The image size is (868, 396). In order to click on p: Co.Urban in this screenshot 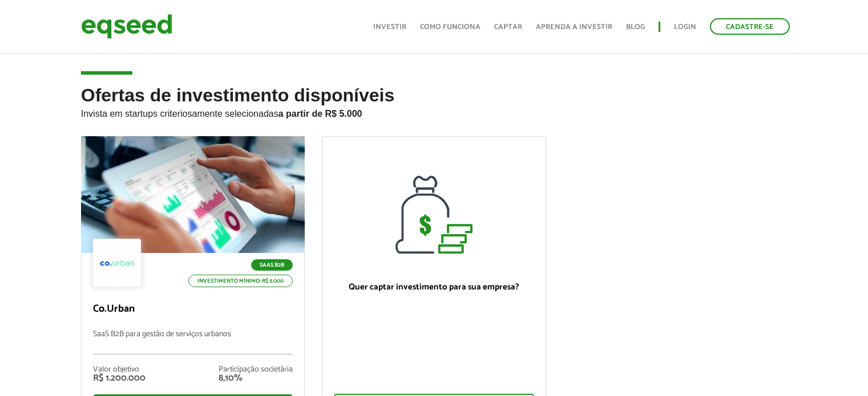, I will do `click(193, 310)`.